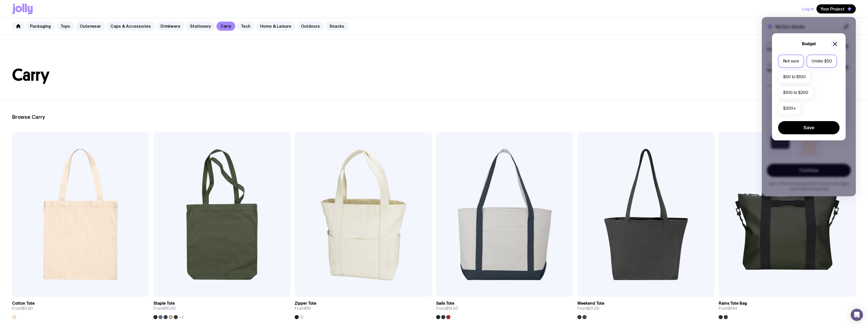 The width and height of the screenshot is (868, 326). Describe the element at coordinates (246, 26) in the screenshot. I see `a: Tech` at that location.